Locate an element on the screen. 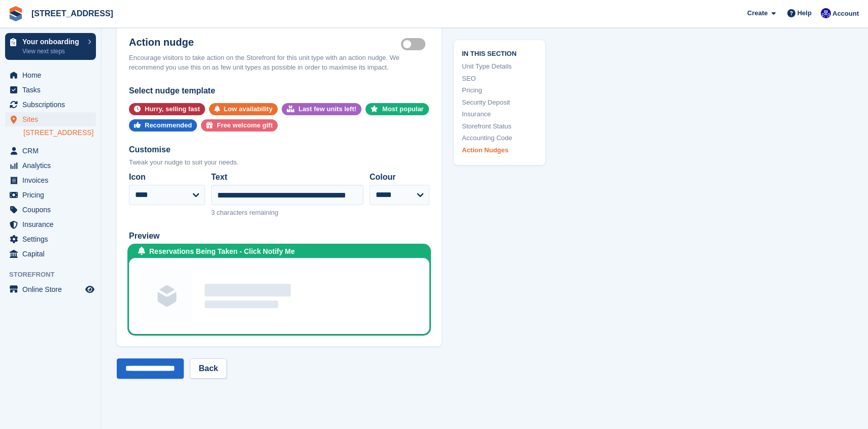 The height and width of the screenshot is (429, 868). a: Your onboarding View next steps is located at coordinates (50, 46).